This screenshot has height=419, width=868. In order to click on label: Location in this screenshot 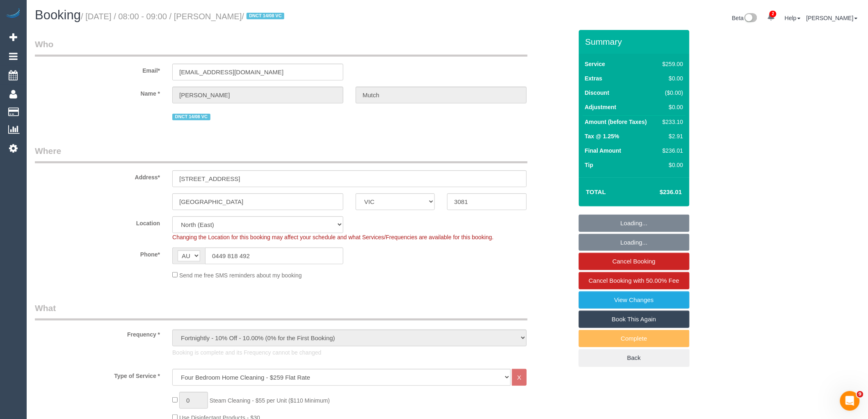, I will do `click(97, 222)`.